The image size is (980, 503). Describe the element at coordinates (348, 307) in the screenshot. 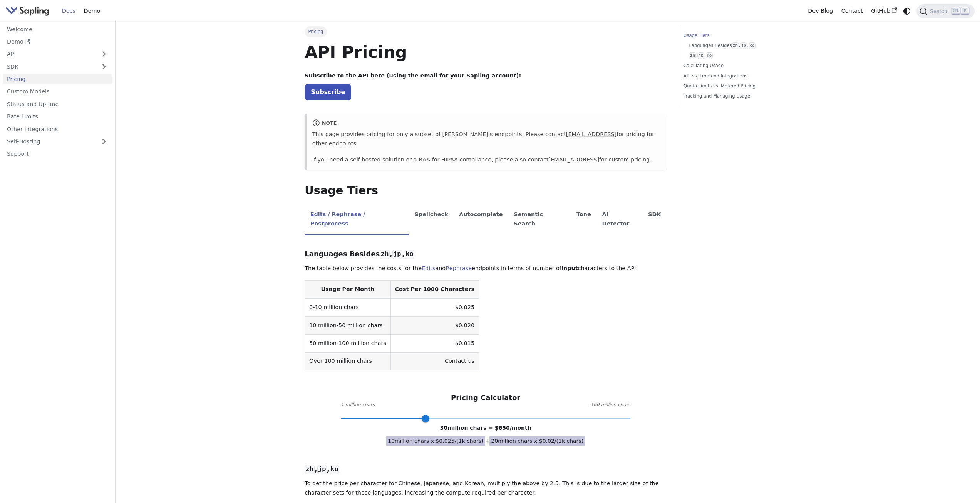

I see `td: 0-10 million chars` at that location.